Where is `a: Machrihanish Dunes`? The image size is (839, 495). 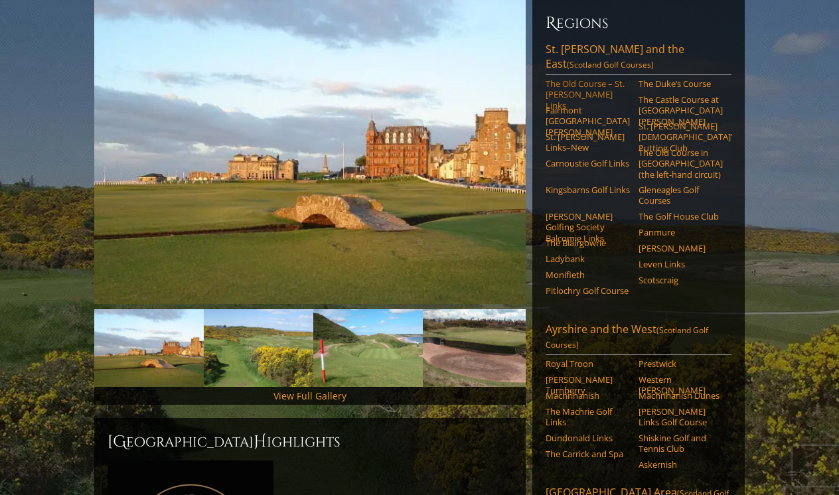
a: Machrihanish Dunes is located at coordinates (680, 395).